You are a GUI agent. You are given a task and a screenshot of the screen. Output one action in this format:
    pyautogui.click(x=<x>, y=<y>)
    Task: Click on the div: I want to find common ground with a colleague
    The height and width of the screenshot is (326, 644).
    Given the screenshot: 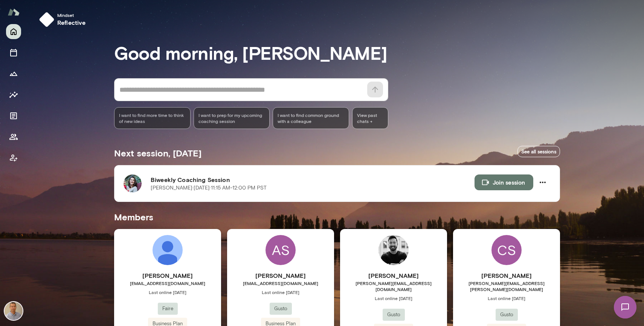 What is the action you would take?
    pyautogui.click(x=311, y=118)
    